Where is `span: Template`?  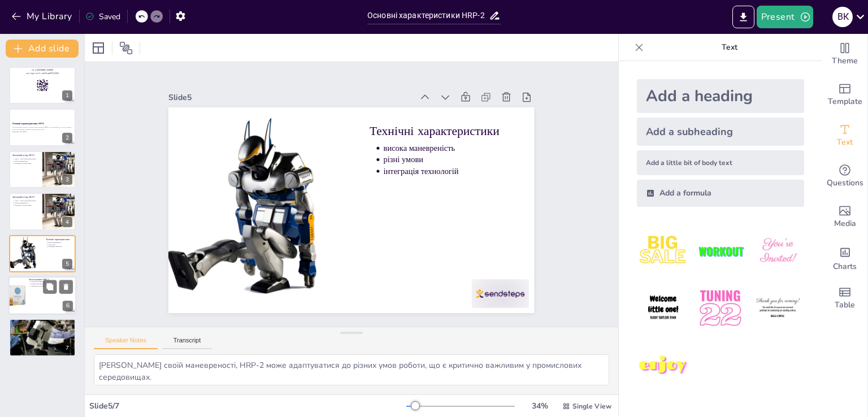
span: Template is located at coordinates (845, 102).